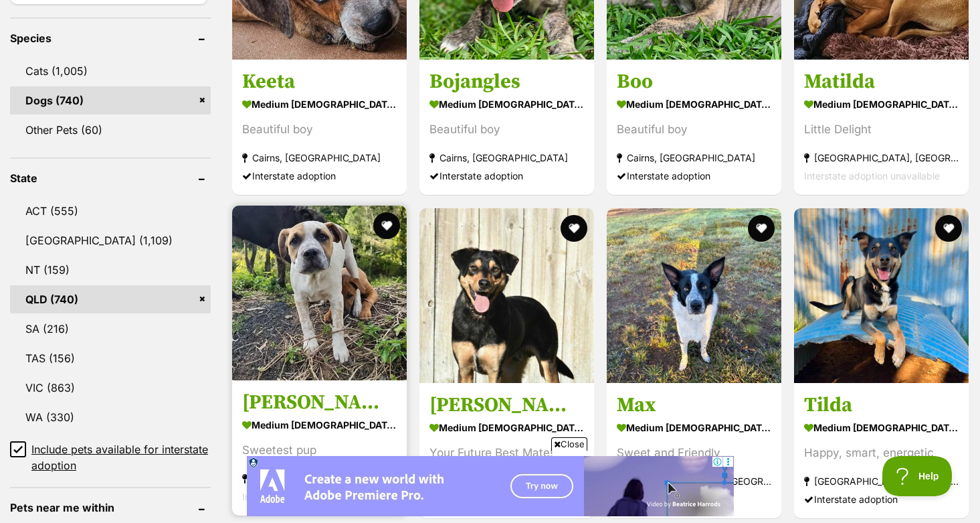 This screenshot has width=980, height=523. Describe the element at coordinates (881, 405) in the screenshot. I see `h3: Tilda` at that location.